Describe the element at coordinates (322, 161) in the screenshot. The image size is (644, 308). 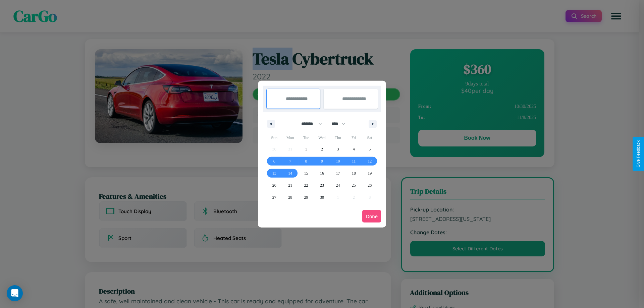
I see `span: 9` at that location.